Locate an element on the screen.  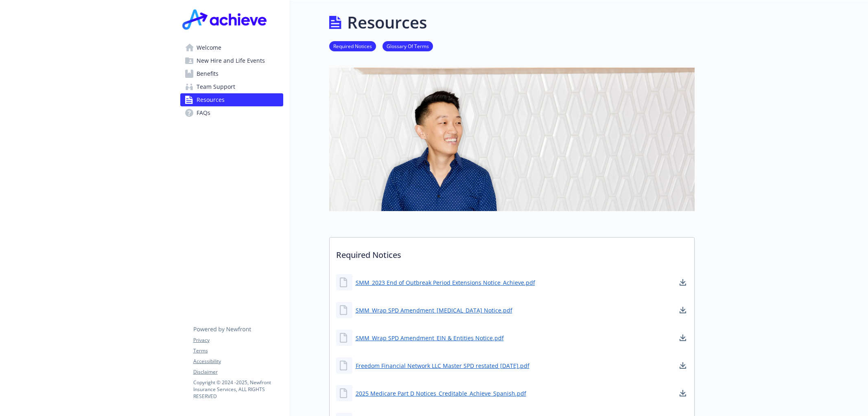
a: Required Notices is located at coordinates (352, 46).